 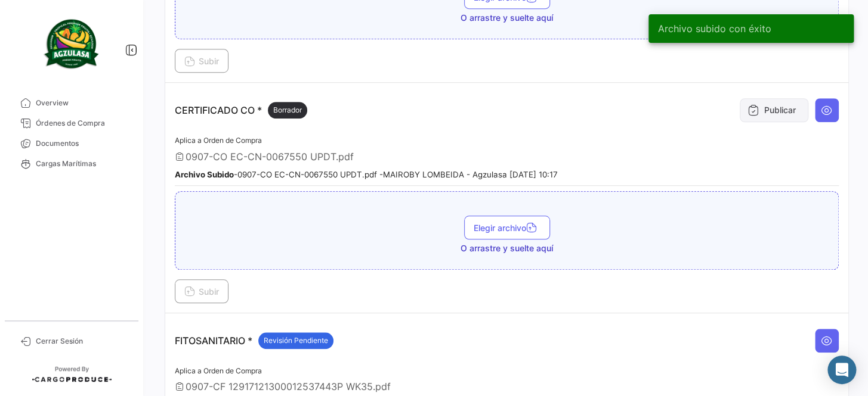 I want to click on button: Publicar, so click(x=774, y=110).